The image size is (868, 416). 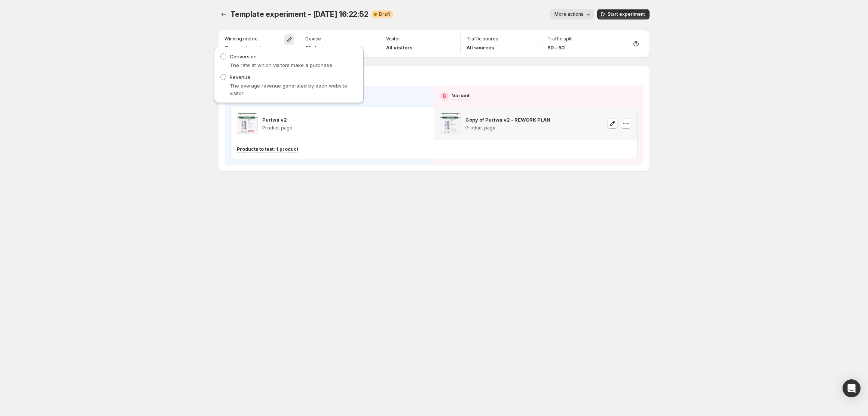 I want to click on p: The average revenue generated by each website visitor, so click(x=294, y=89).